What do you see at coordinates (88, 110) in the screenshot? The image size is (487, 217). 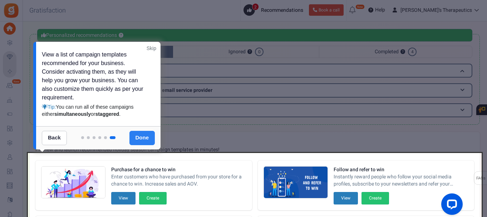 I see `span: You can run all of these campaigns either or .` at bounding box center [88, 110].